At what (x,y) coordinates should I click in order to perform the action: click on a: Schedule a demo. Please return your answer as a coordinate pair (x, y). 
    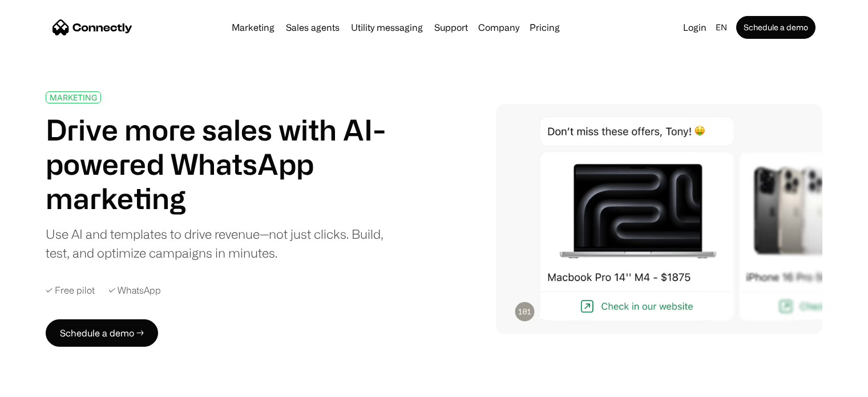
    Looking at the image, I should click on (775, 28).